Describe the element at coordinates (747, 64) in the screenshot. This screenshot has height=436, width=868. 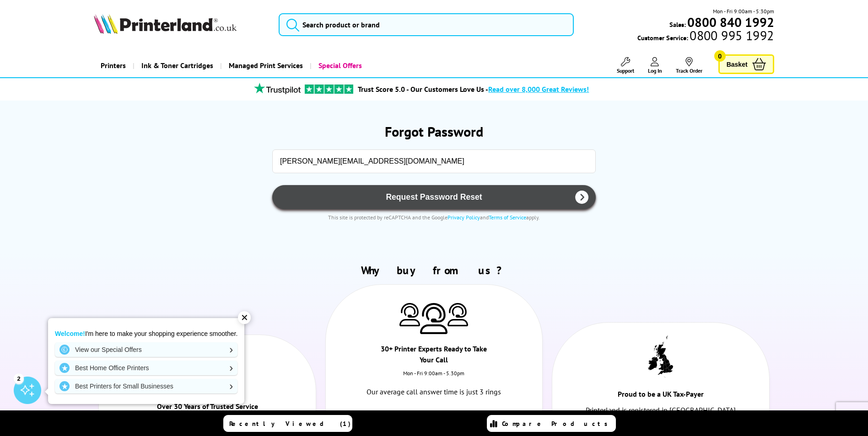
I see `a: Basket 0` at that location.